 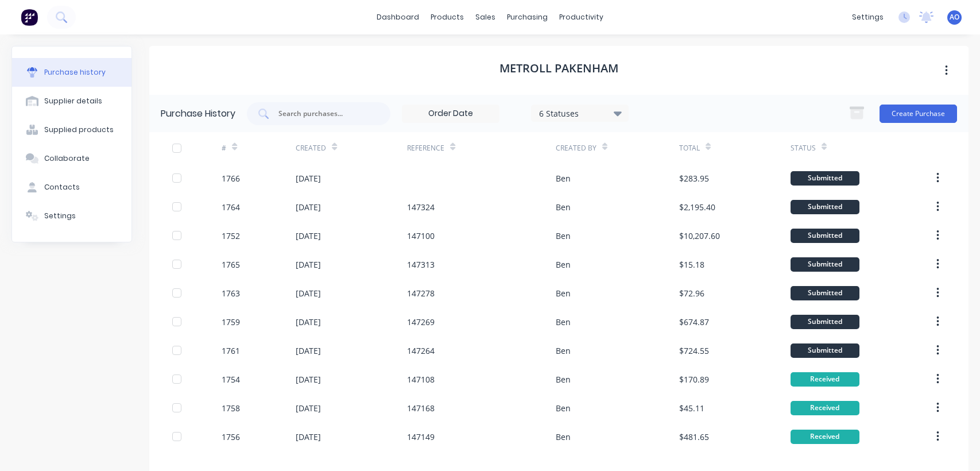 What do you see at coordinates (581, 18) in the screenshot?
I see `div: productivity` at bounding box center [581, 18].